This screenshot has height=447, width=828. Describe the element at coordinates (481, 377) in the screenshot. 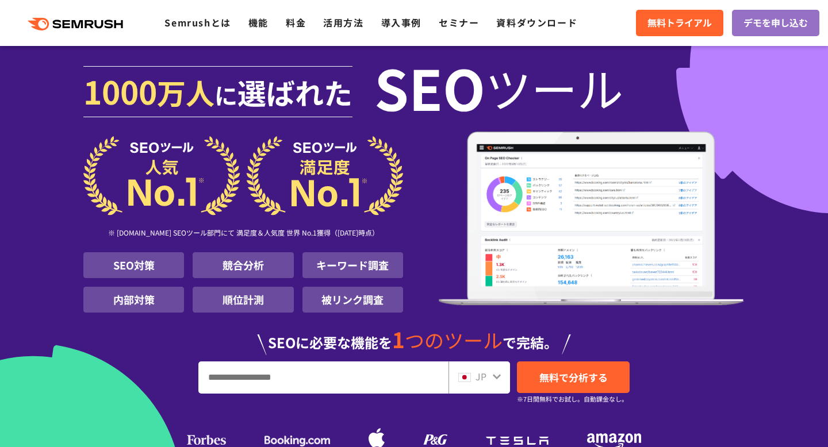

I see `span: JP` at that location.